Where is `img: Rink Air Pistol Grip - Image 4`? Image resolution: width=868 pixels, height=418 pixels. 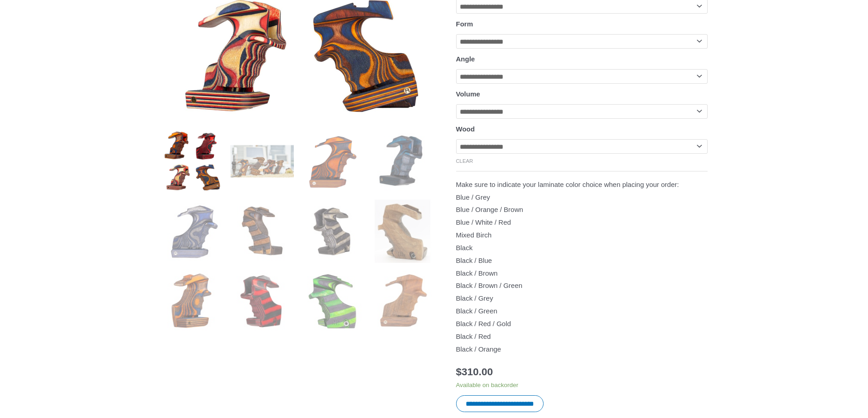 img: Rink Air Pistol Grip - Image 4 is located at coordinates (402, 161).